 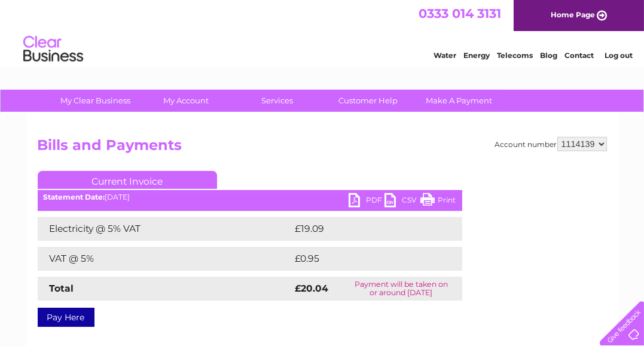 I want to click on a: Blog, so click(x=548, y=55).